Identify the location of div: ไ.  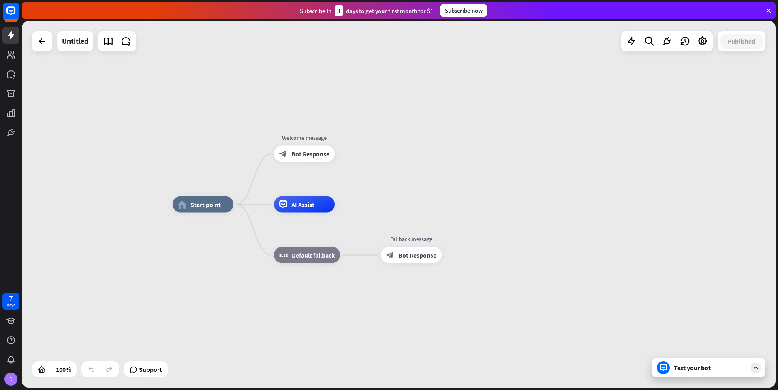
(11, 379).